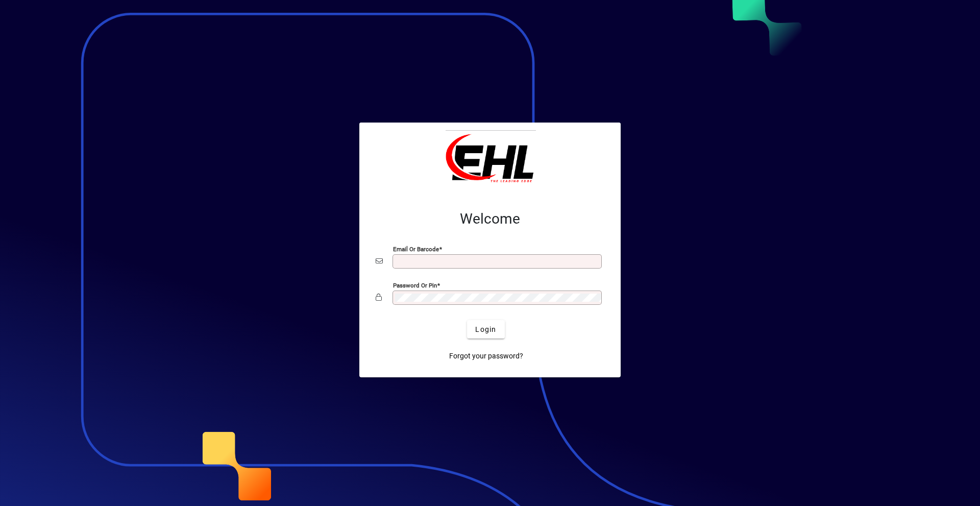 The image size is (980, 506). I want to click on button: Login, so click(485, 329).